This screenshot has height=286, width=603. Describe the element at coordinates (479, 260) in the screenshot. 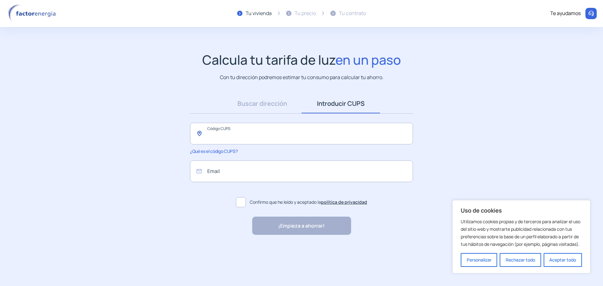

I see `button: Personalizar` at that location.